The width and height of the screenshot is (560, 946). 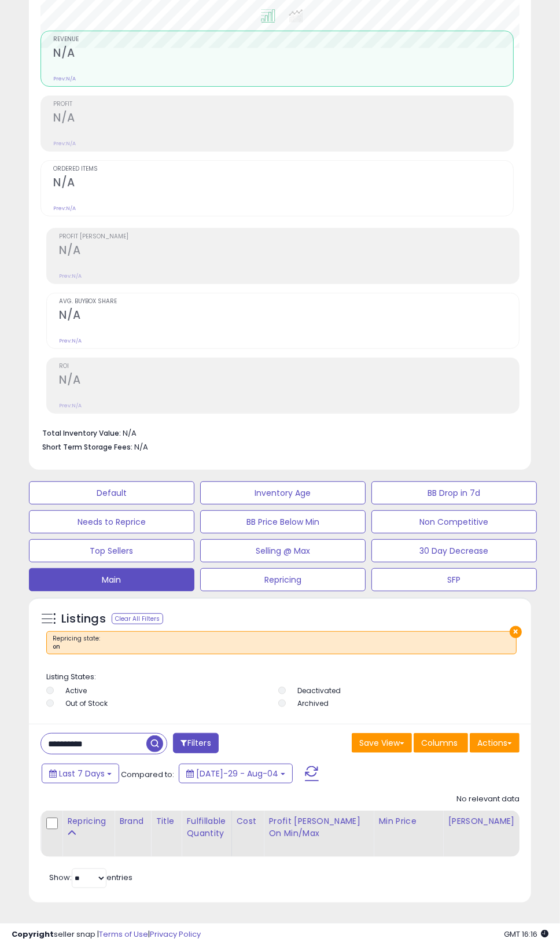 I want to click on button: Actions, so click(x=494, y=742).